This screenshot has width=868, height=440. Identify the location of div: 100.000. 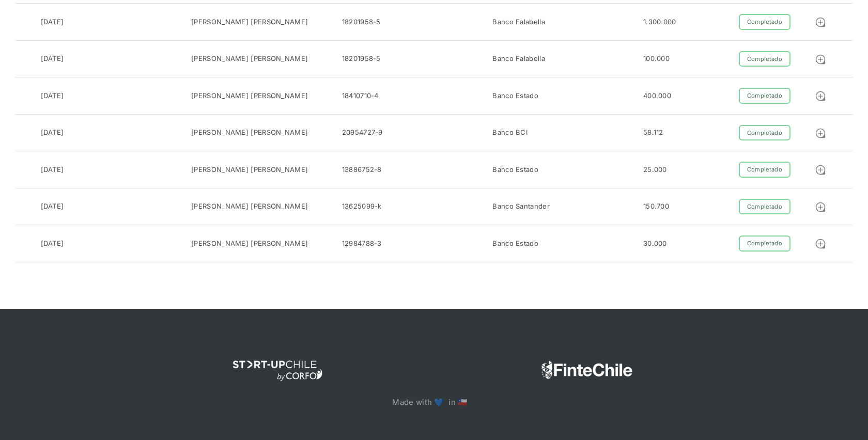
(656, 59).